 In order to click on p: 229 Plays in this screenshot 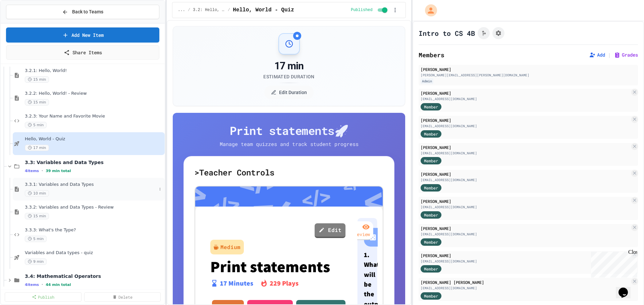, I will do `click(284, 283)`.